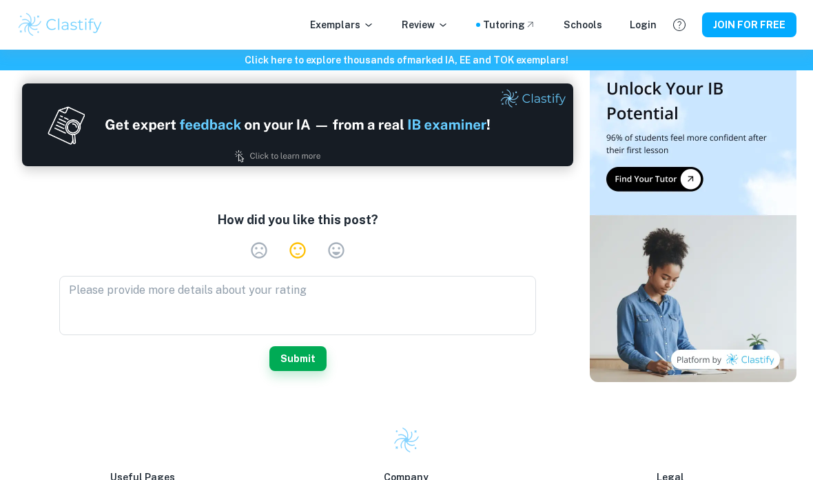 The image size is (813, 480). Describe the element at coordinates (425, 25) in the screenshot. I see `p: Review` at that location.